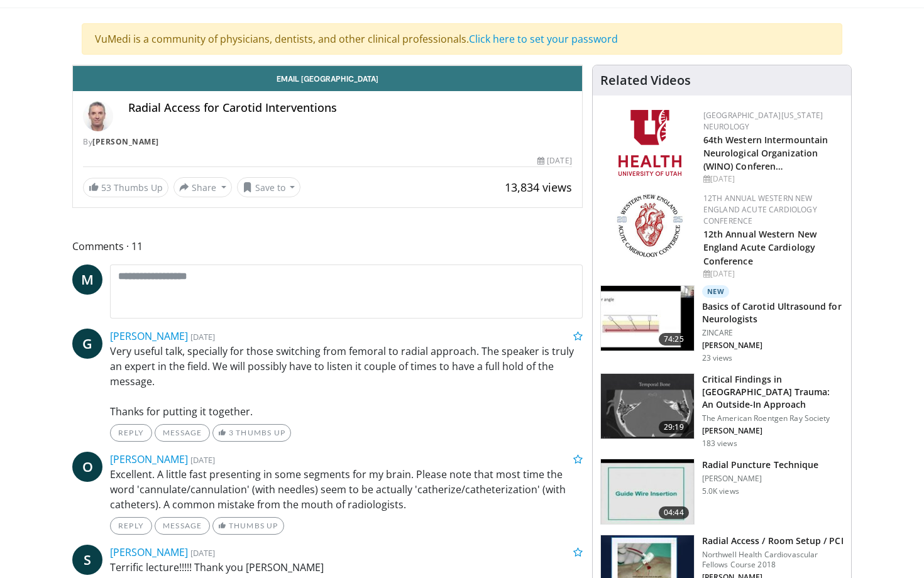  Describe the element at coordinates (88, 344) in the screenshot. I see `a: G` at that location.